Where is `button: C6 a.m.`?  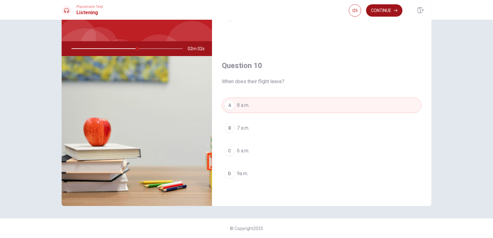
button: C6 a.m. is located at coordinates (322, 151).